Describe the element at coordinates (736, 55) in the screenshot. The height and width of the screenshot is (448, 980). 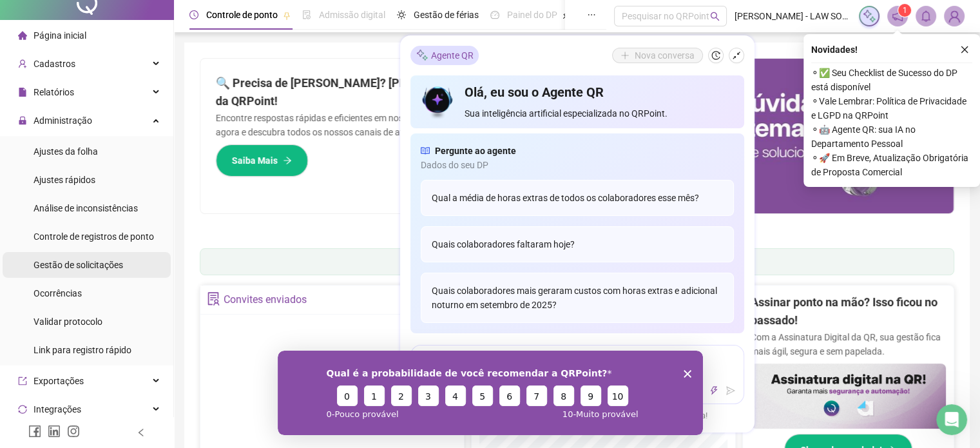
I see `span: shrink` at that location.